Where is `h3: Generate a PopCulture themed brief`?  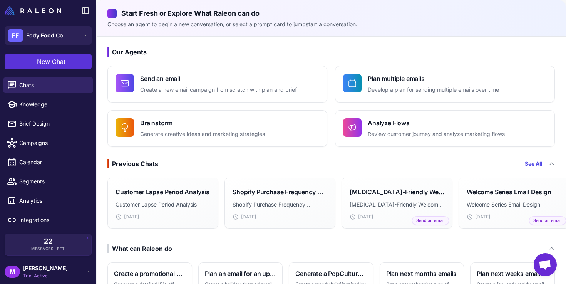
h3: Generate a PopCulture themed brief is located at coordinates (331, 274).